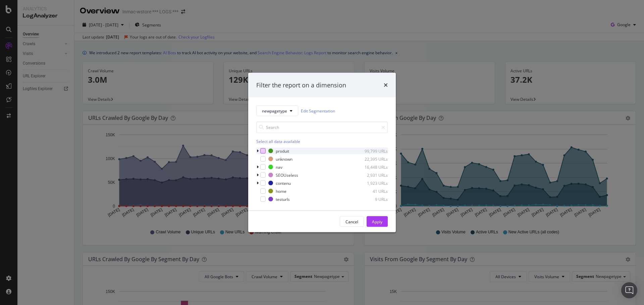 The width and height of the screenshot is (644, 305). Describe the element at coordinates (377, 222) in the screenshot. I see `button: Apply` at that location.